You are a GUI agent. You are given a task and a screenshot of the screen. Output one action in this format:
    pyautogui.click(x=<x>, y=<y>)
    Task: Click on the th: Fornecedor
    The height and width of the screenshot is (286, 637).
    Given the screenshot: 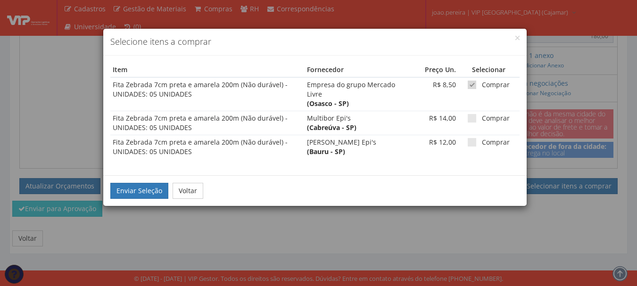 What is the action you would take?
    pyautogui.click(x=356, y=70)
    